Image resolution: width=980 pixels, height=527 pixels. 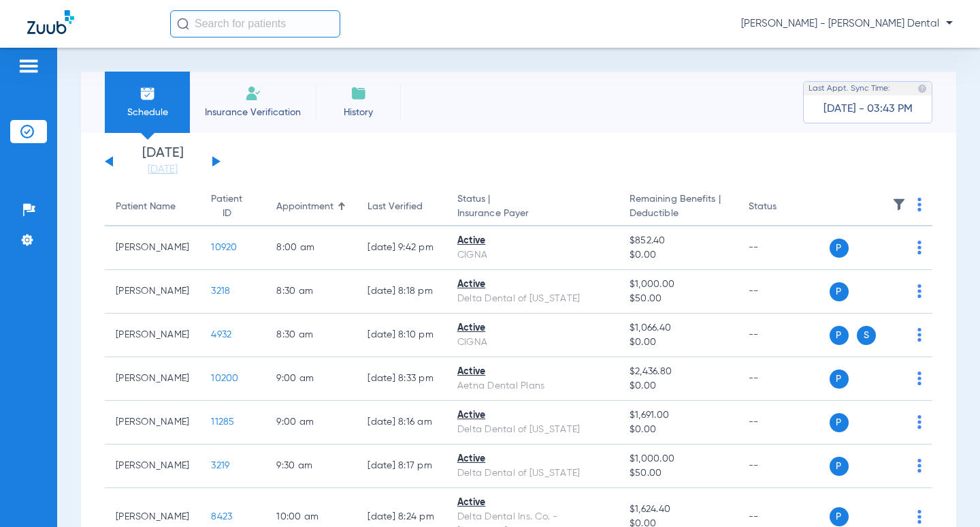 I want to click on span: 4932, so click(x=222, y=334).